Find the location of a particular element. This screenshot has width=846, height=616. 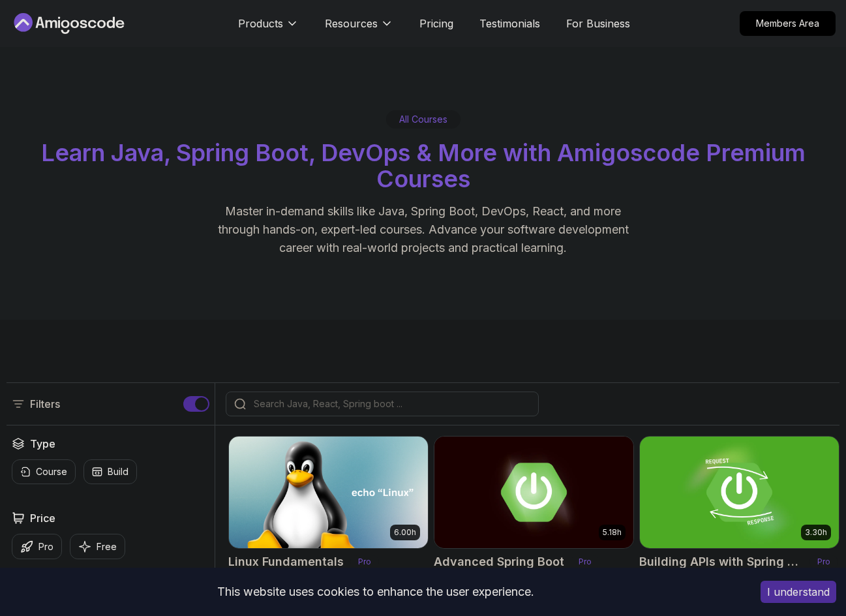

p: Course is located at coordinates (51, 471).